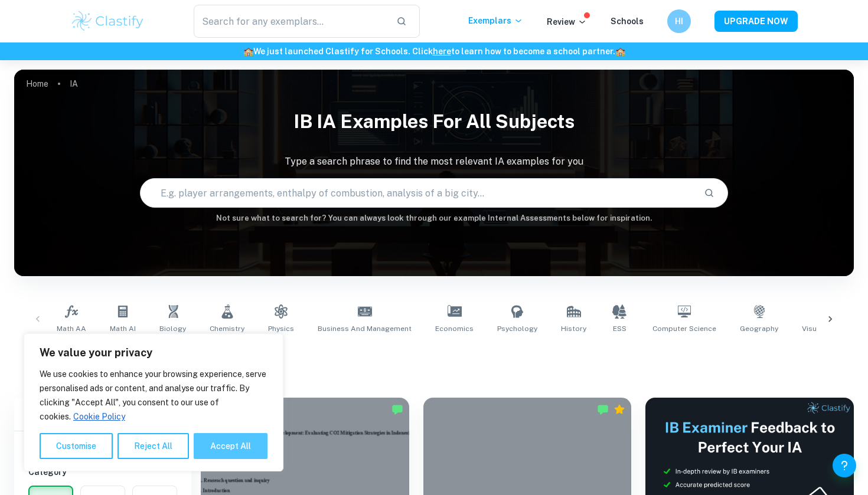  Describe the element at coordinates (281, 329) in the screenshot. I see `span: Physics` at that location.